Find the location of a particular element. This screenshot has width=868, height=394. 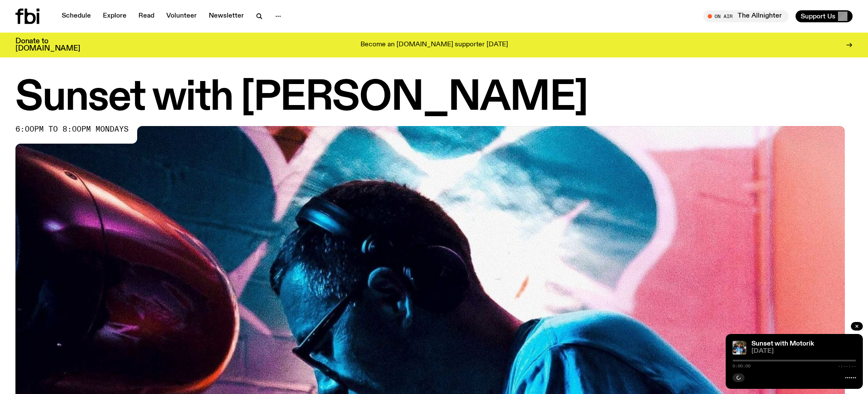

span: 0:00:00 is located at coordinates (741, 366).